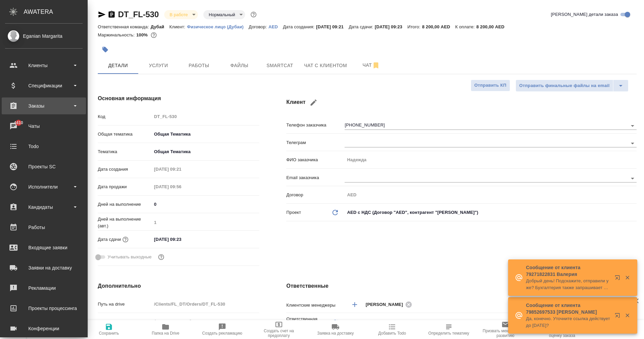 The width and height of the screenshot is (644, 339). Describe the element at coordinates (466, 26) in the screenshot. I see `p: К оплате:` at that location.